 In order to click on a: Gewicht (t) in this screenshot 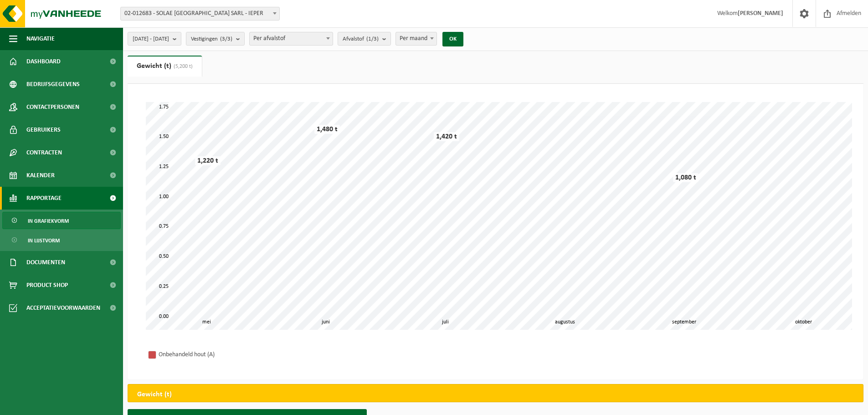, I will do `click(164, 66)`.